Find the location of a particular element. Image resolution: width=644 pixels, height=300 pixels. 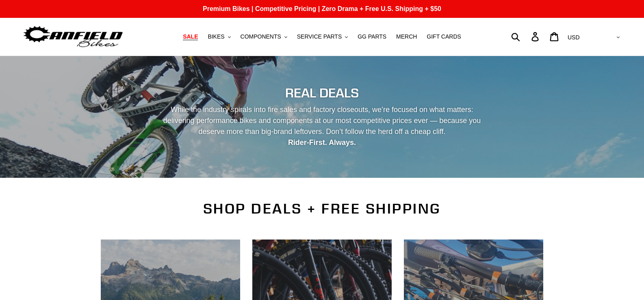

a: SALE is located at coordinates (190, 37).